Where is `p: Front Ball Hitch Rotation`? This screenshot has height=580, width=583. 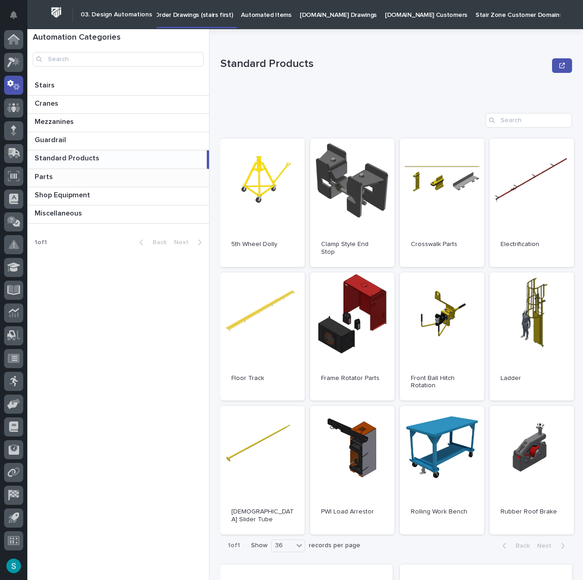 p: Front Ball Hitch Rotation is located at coordinates (442, 382).